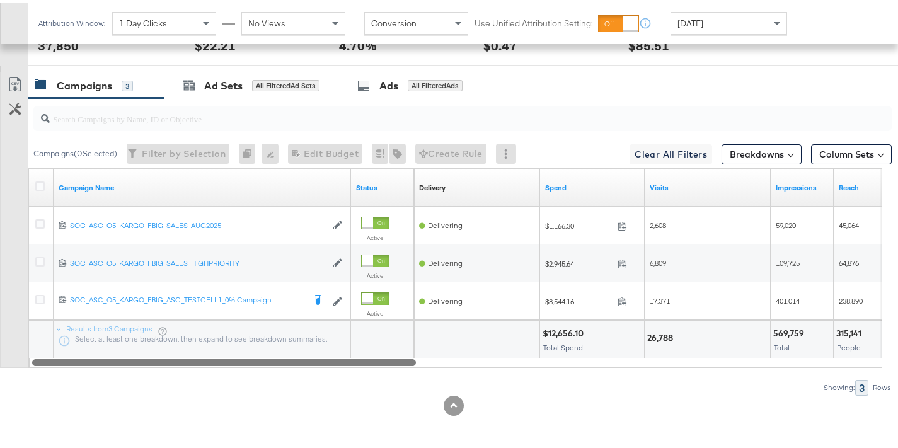 The width and height of the screenshot is (898, 448). What do you see at coordinates (202, 185) in the screenshot?
I see `a: Your campaign name.` at bounding box center [202, 185].